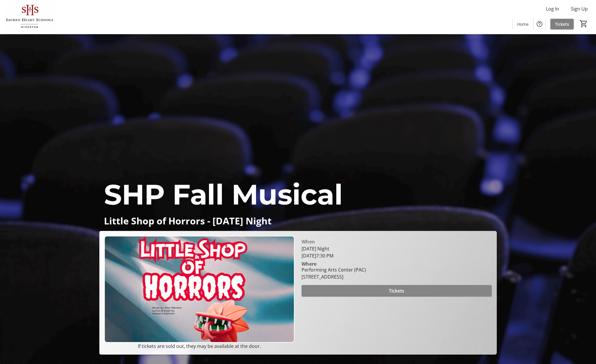 The width and height of the screenshot is (596, 364). Describe the element at coordinates (562, 24) in the screenshot. I see `a: Tickets` at that location.